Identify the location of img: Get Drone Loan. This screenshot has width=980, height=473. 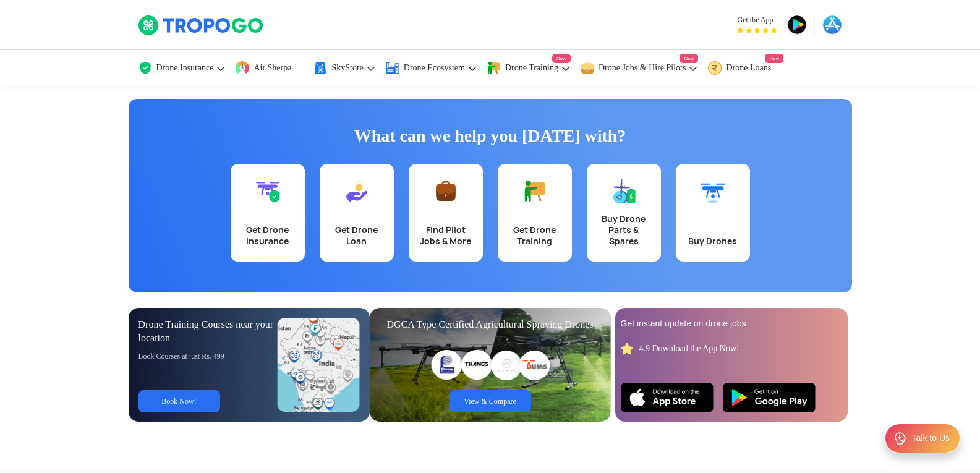
(356, 191).